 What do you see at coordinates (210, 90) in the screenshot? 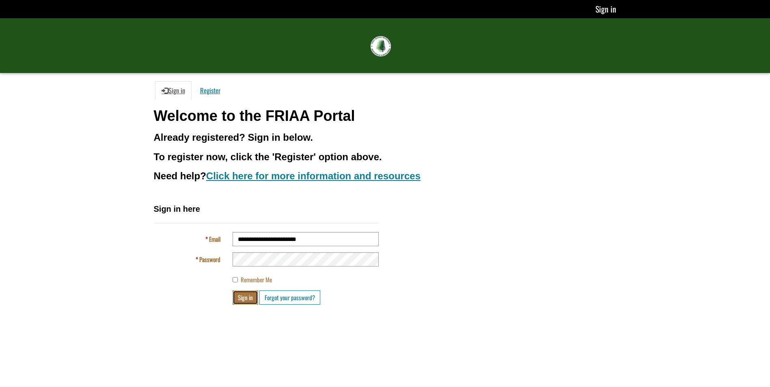
I see `a: Register` at bounding box center [210, 90].